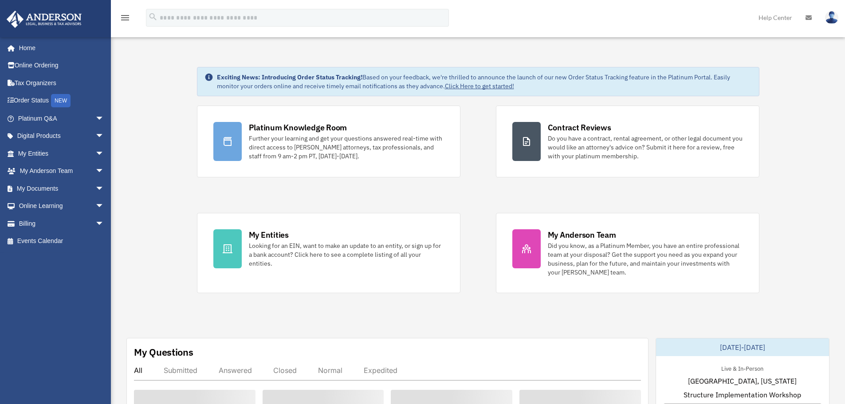 The height and width of the screenshot is (404, 845). Describe the element at coordinates (62, 171) in the screenshot. I see `a: My Anderson Teamarrow_drop_down` at that location.